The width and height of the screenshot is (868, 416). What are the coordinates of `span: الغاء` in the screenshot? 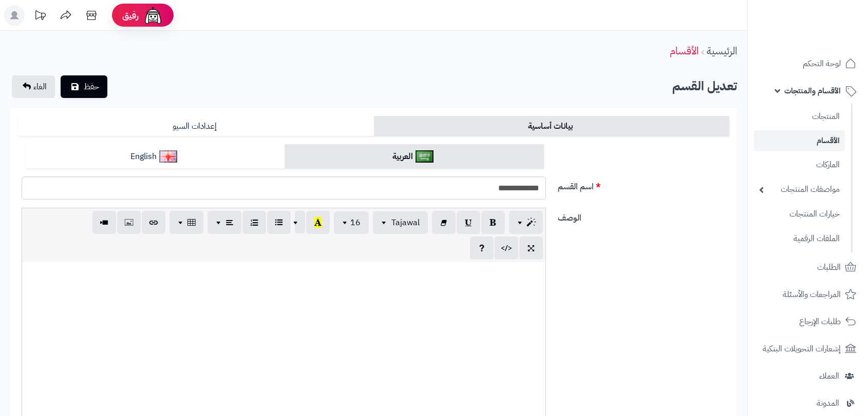 It's located at (40, 87).